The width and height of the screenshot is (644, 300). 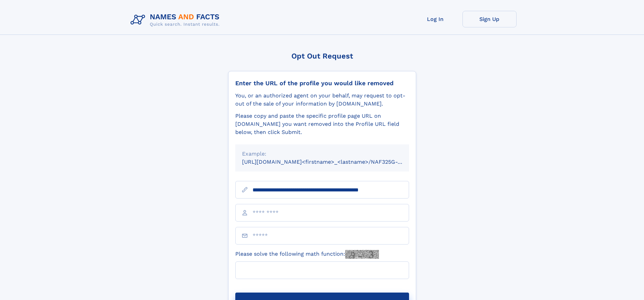 What do you see at coordinates (490, 19) in the screenshot?
I see `a: Sign Up` at bounding box center [490, 19].